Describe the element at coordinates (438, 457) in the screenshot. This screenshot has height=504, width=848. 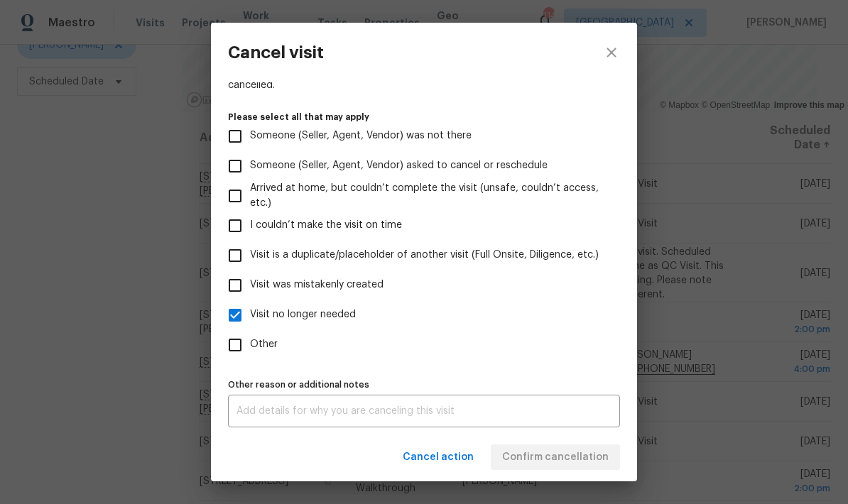
I see `span: Cancel action` at that location.